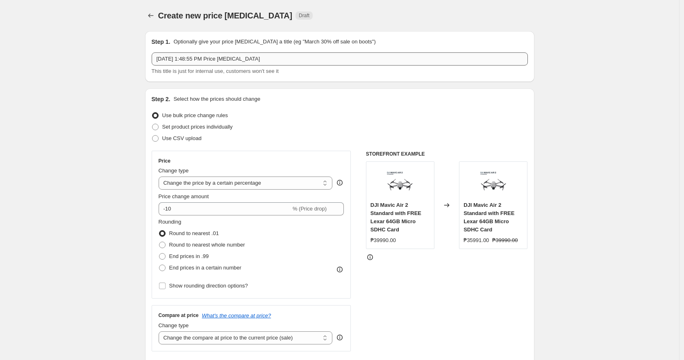  Describe the element at coordinates (161, 99) in the screenshot. I see `h2: Step 2.` at that location.